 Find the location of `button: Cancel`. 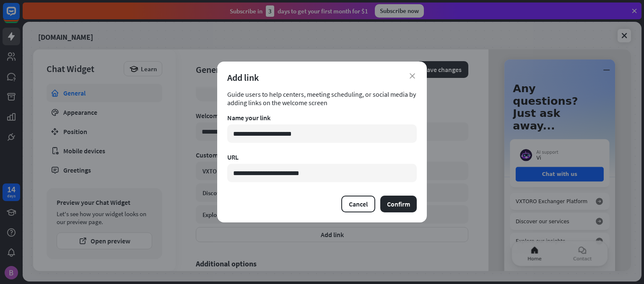

button: Cancel is located at coordinates (358, 204).